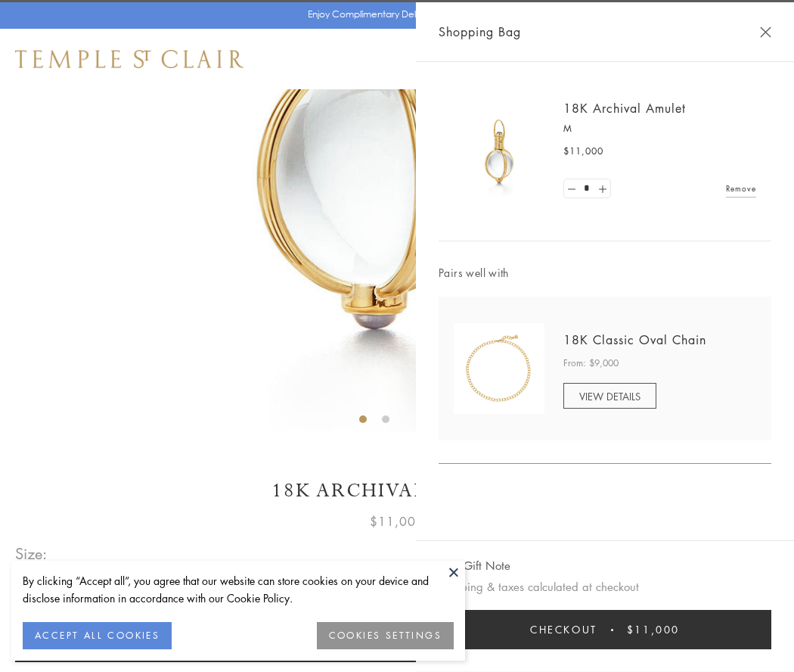 This screenshot has width=794, height=672. What do you see at coordinates (238, 589) in the screenshot?
I see `div: By clicking “Accept all”, you agree that our website can store cookies on your device and disclos...` at bounding box center [238, 589].